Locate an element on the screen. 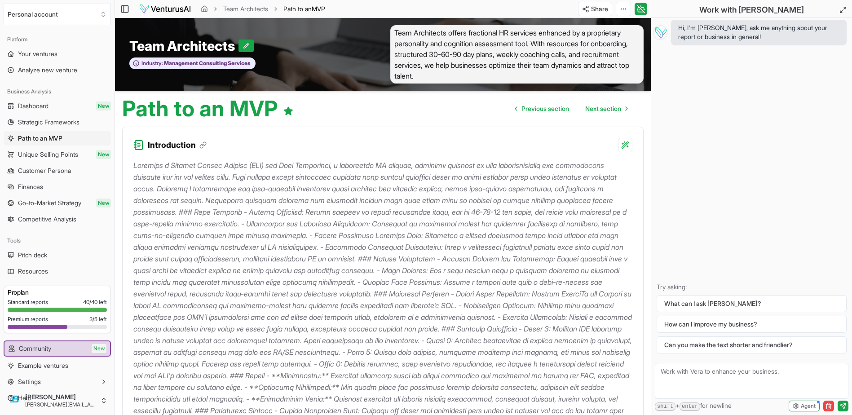 The width and height of the screenshot is (852, 415). a: Customer Persona is located at coordinates (57, 171).